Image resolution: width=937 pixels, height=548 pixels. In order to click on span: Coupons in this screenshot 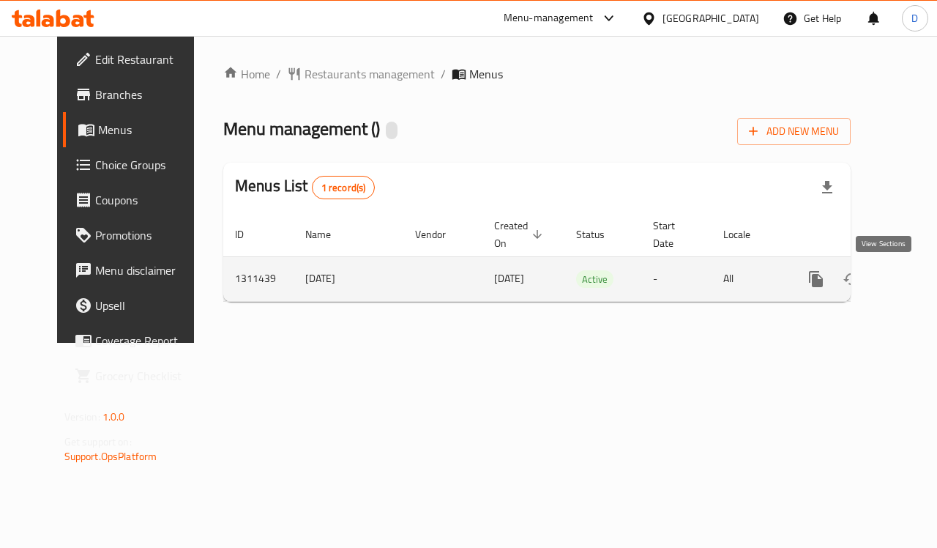, I will do `click(149, 200)`.